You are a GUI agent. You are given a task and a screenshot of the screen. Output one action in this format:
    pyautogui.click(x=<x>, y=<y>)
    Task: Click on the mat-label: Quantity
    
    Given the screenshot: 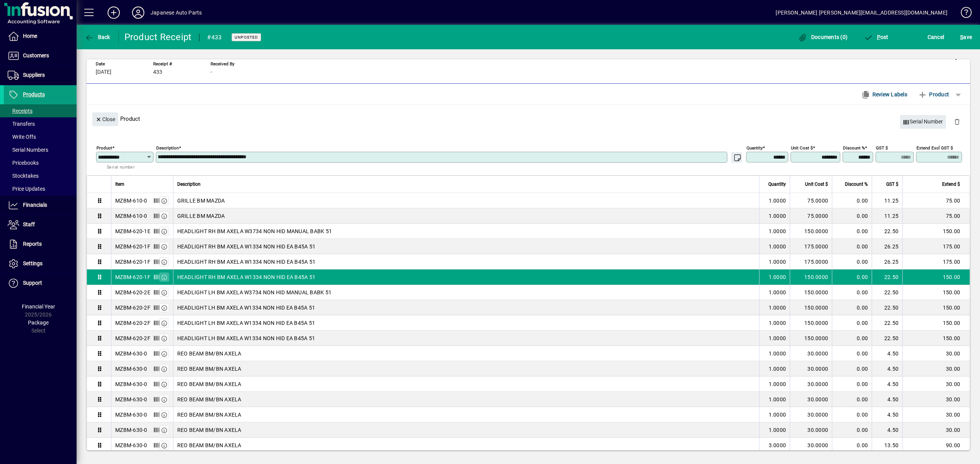 What is the action you would take?
    pyautogui.click(x=754, y=148)
    